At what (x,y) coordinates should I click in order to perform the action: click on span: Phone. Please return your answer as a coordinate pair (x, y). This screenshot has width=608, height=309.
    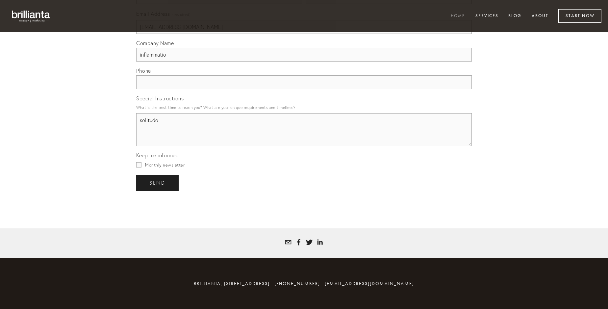
    Looking at the image, I should click on (144, 71).